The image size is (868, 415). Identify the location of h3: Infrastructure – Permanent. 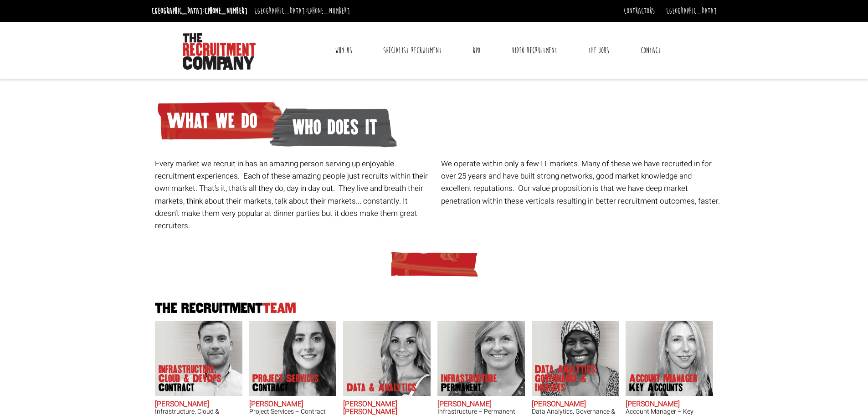
(481, 411).